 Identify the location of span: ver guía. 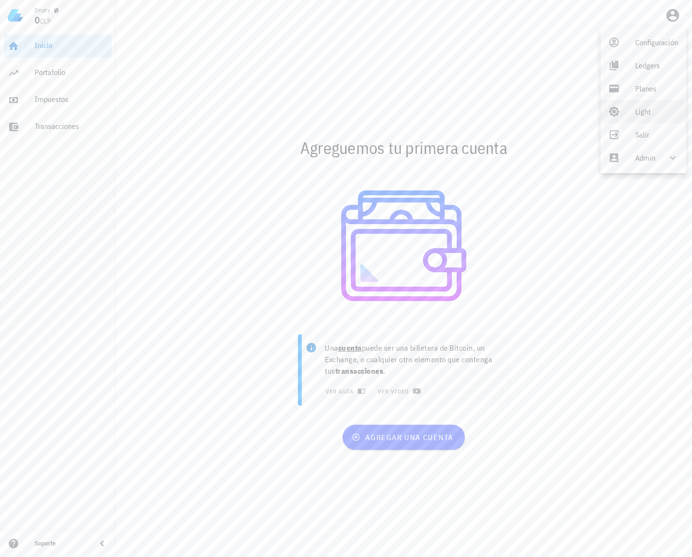
(344, 391).